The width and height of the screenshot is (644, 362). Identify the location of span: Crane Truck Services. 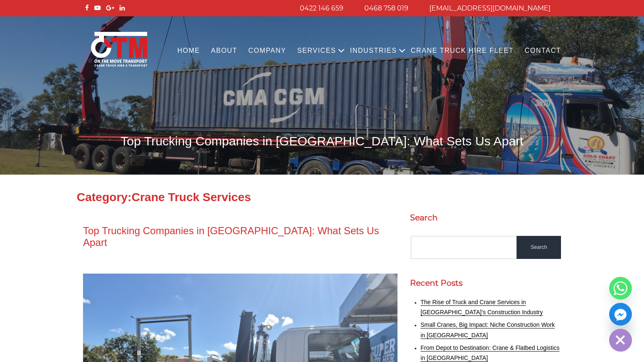
(191, 197).